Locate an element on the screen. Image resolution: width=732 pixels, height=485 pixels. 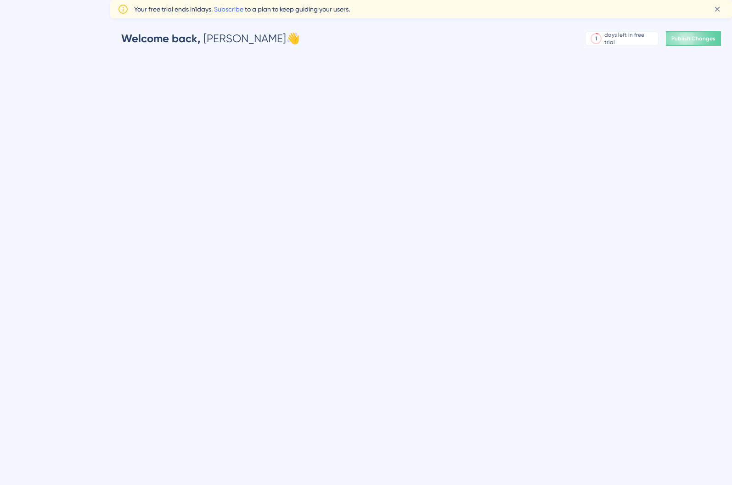
button: Publish Changes is located at coordinates (693, 39).